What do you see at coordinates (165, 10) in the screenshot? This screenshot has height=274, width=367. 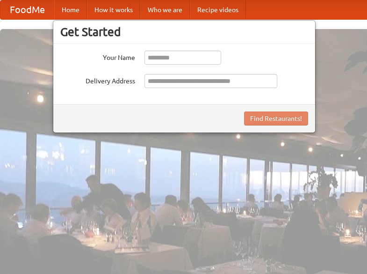 I see `a: Who we are` at bounding box center [165, 10].